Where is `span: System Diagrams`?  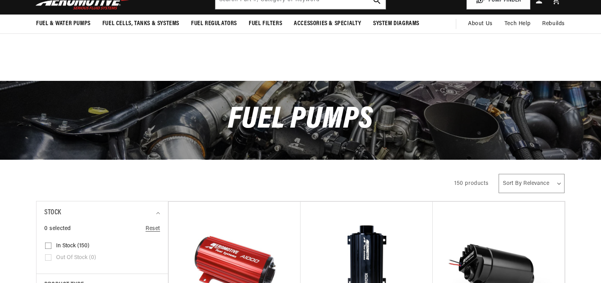
span: System Diagrams is located at coordinates (397, 24).